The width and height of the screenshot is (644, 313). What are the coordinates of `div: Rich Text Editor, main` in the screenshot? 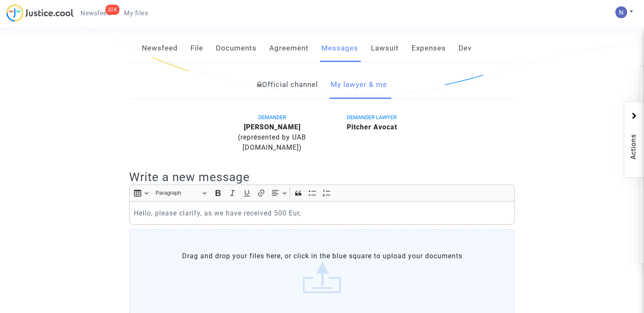 It's located at (322, 213).